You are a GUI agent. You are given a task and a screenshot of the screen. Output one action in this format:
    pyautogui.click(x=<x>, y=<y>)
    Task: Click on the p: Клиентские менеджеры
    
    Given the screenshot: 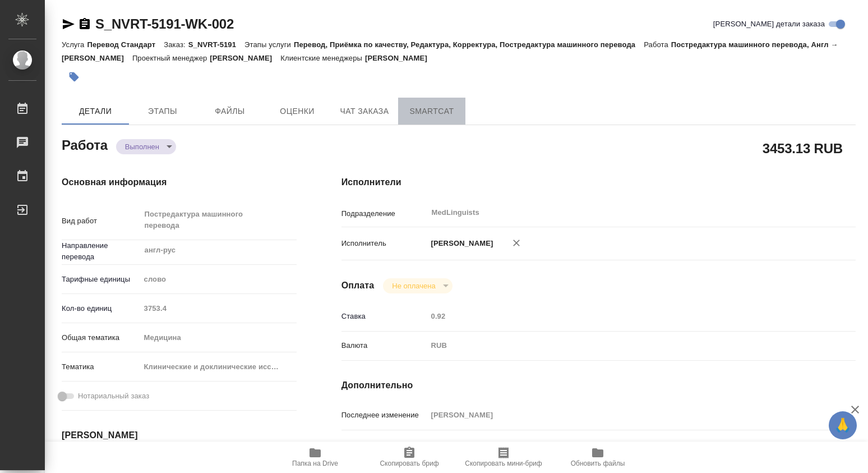 What is the action you would take?
    pyautogui.click(x=323, y=58)
    